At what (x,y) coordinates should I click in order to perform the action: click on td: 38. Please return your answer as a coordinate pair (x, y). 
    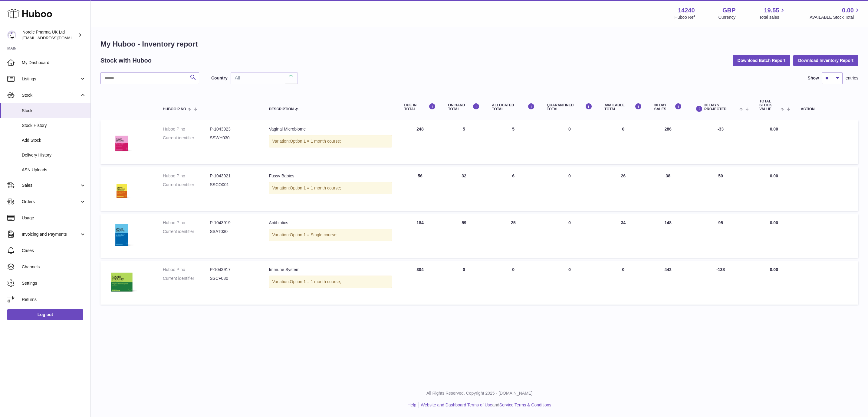
    Looking at the image, I should click on (668, 189).